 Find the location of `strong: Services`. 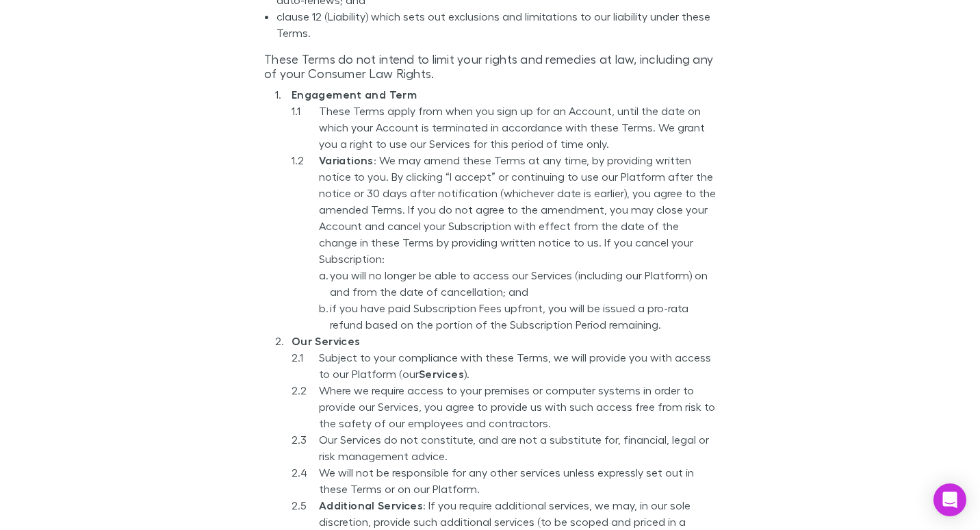

strong: Services is located at coordinates (442, 374).